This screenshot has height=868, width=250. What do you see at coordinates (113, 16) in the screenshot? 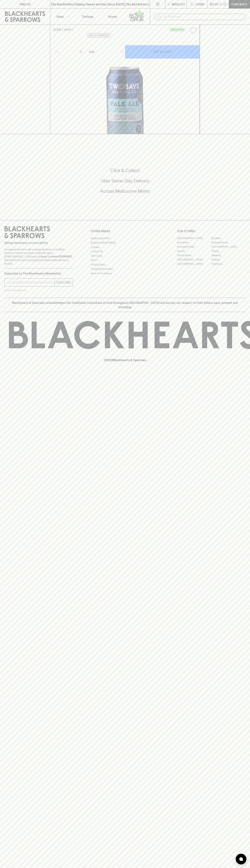
I see `a: Stores` at bounding box center [113, 16].